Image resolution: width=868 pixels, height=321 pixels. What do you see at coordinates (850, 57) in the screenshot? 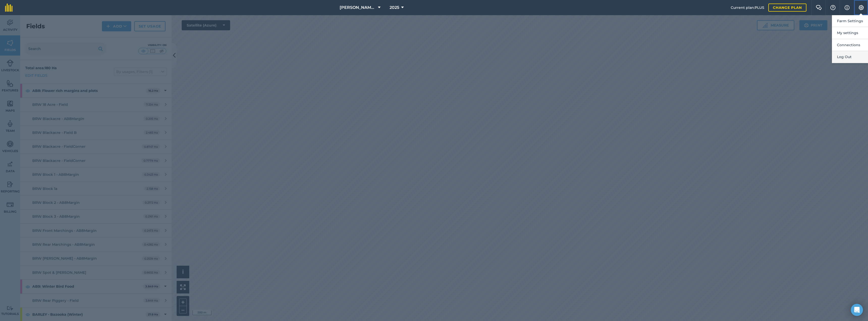
I see `button: Log Out` at bounding box center [850, 57].